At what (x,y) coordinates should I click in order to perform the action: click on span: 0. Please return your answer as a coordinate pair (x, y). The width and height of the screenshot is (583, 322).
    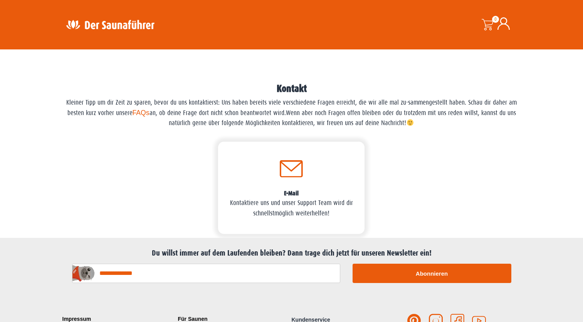
    Looking at the image, I should click on (496, 19).